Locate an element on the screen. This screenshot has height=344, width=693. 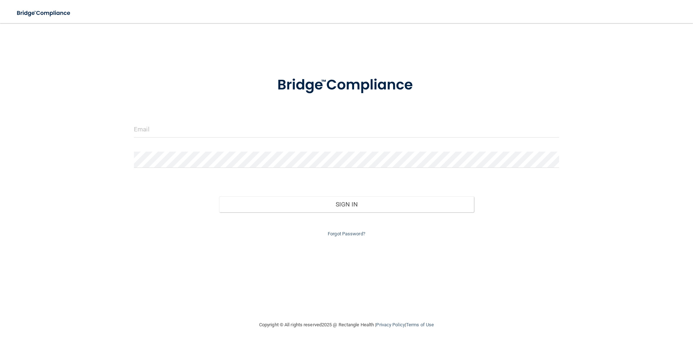
a: Forgot Password? is located at coordinates (346, 233).